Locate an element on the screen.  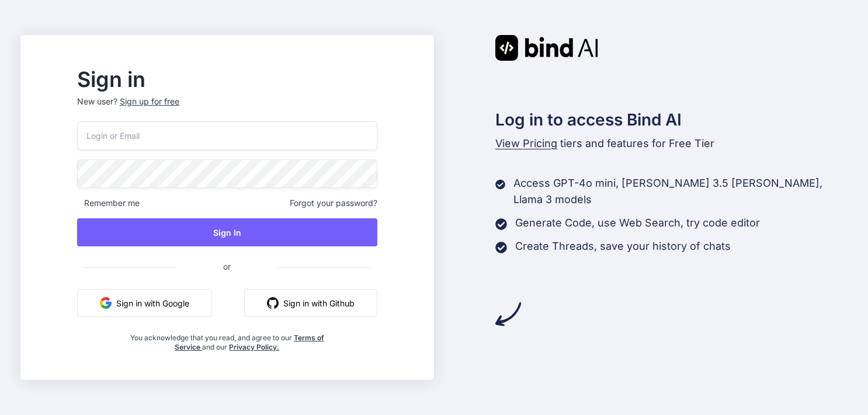
button: Sign In is located at coordinates (227, 232).